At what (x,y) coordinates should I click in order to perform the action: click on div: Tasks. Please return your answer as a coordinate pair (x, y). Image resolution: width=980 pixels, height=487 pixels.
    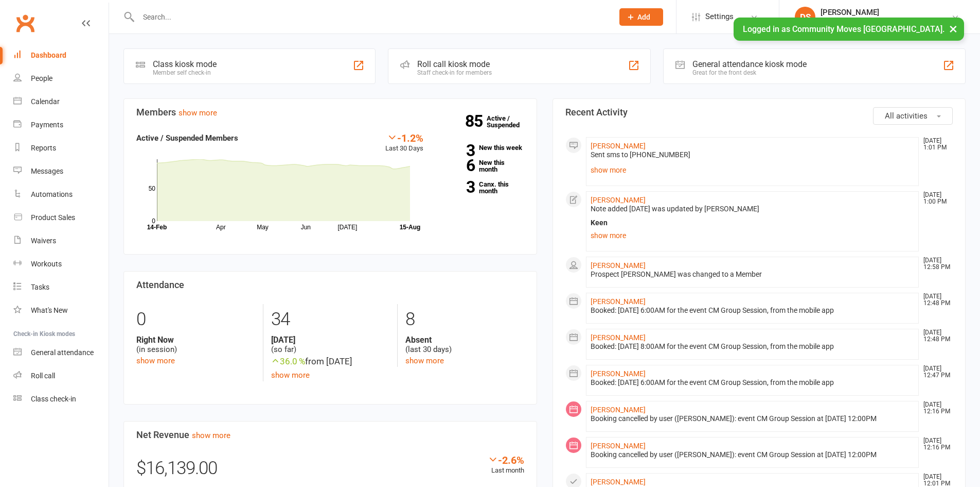
    Looking at the image, I should click on (40, 287).